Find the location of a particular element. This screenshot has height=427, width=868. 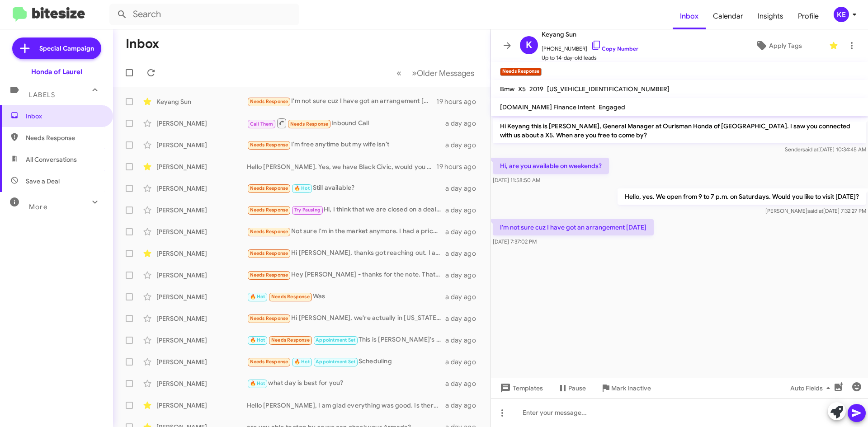

small: Needs Response is located at coordinates (521, 72).